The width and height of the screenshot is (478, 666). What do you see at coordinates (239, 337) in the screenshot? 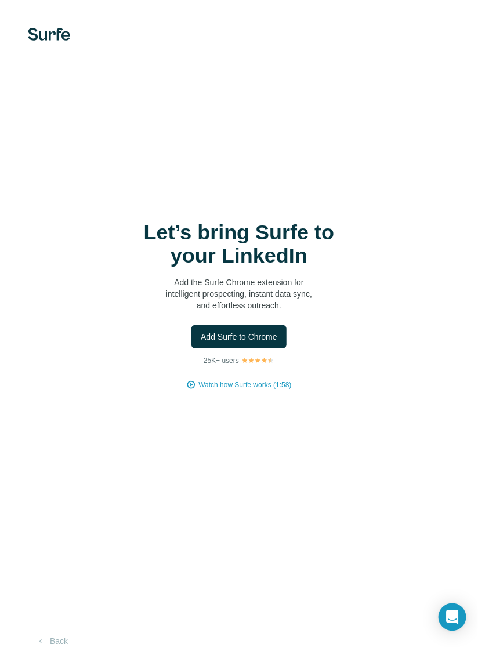
I see `button: Add Surfe to Chrome` at bounding box center [239, 337].